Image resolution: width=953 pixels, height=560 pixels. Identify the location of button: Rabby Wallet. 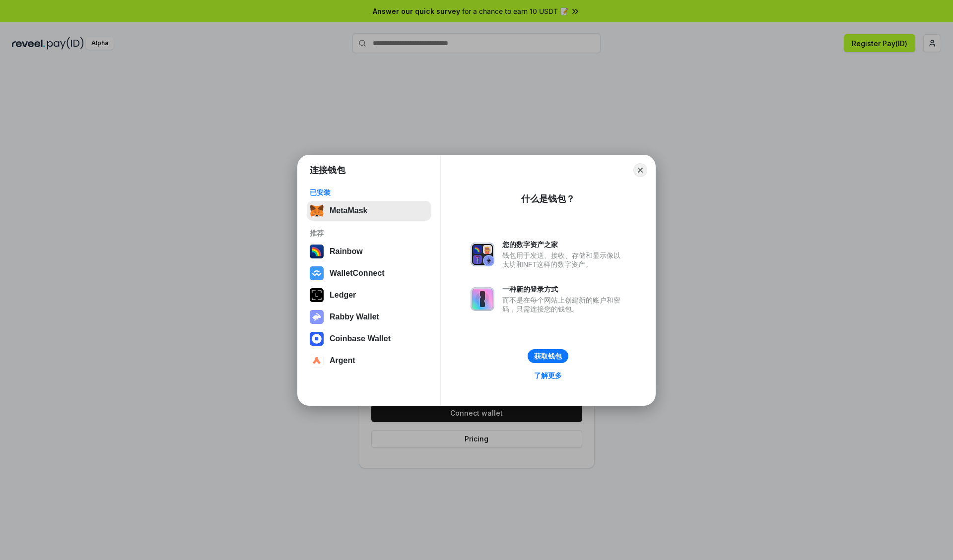
(369, 317).